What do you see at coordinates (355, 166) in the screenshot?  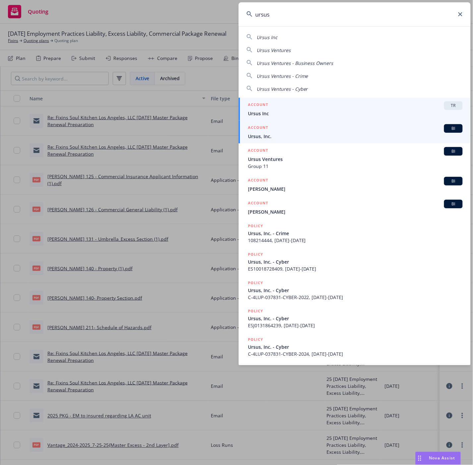 I see `span: Group 11` at bounding box center [355, 166].